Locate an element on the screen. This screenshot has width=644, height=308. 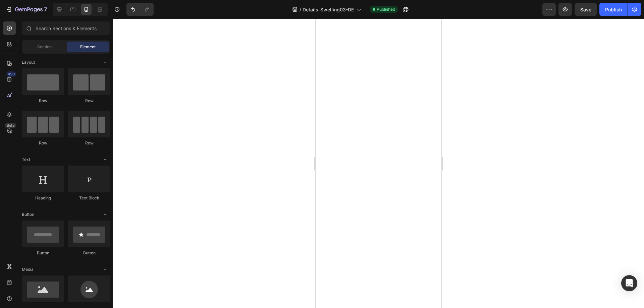
span: Published is located at coordinates (386, 9).